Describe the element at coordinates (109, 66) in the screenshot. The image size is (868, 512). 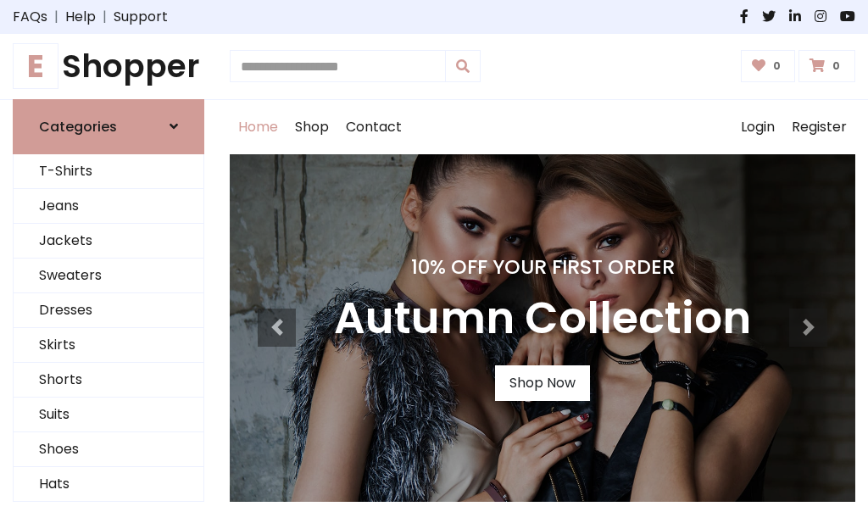
I see `h1: Shopper` at that location.